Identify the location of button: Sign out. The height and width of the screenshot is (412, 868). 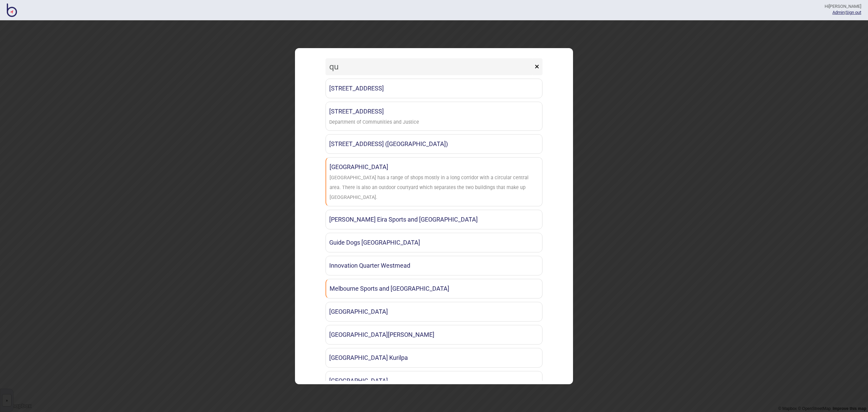
(854, 12).